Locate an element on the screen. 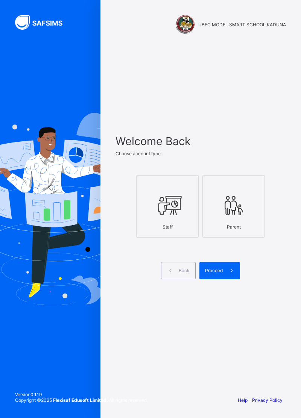 The image size is (301, 418). div: Staff is located at coordinates (167, 227).